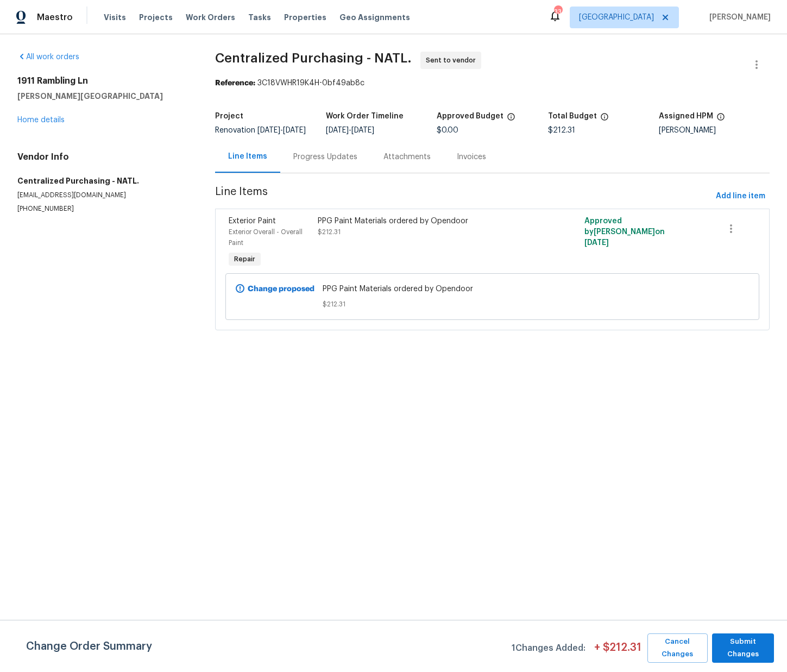 Image resolution: width=787 pixels, height=672 pixels. What do you see at coordinates (558, 12) in the screenshot?
I see `div: 33` at bounding box center [558, 12].